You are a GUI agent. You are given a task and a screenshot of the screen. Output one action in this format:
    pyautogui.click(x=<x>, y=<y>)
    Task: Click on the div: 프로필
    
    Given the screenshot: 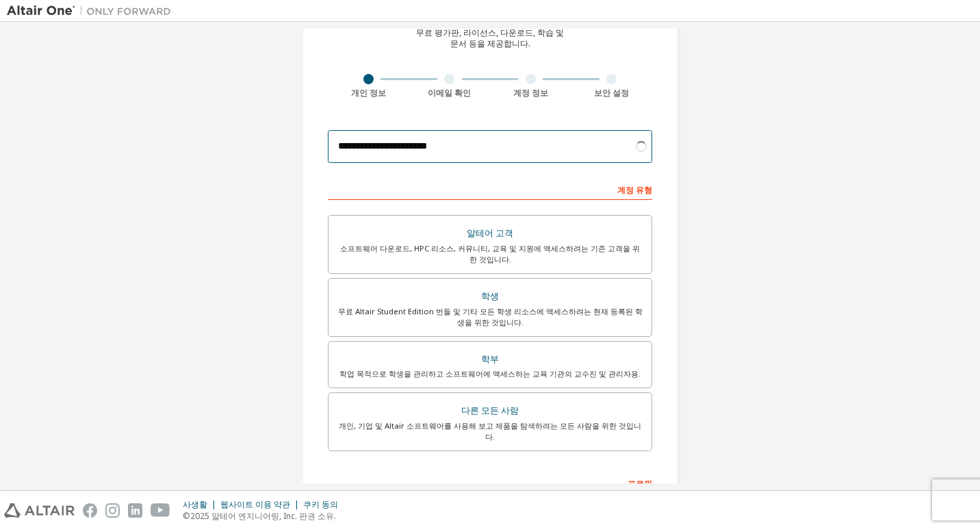 What is the action you would take?
    pyautogui.click(x=490, y=483)
    